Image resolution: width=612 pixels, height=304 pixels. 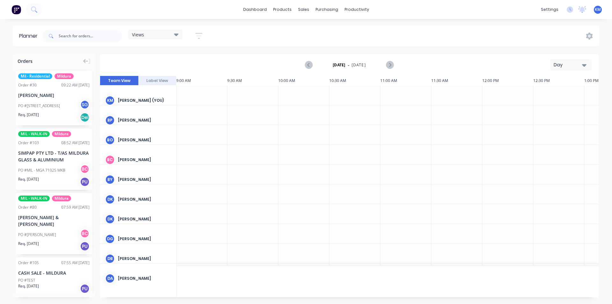 What do you see at coordinates (110, 140) in the screenshot?
I see `div: BO` at bounding box center [110, 140].